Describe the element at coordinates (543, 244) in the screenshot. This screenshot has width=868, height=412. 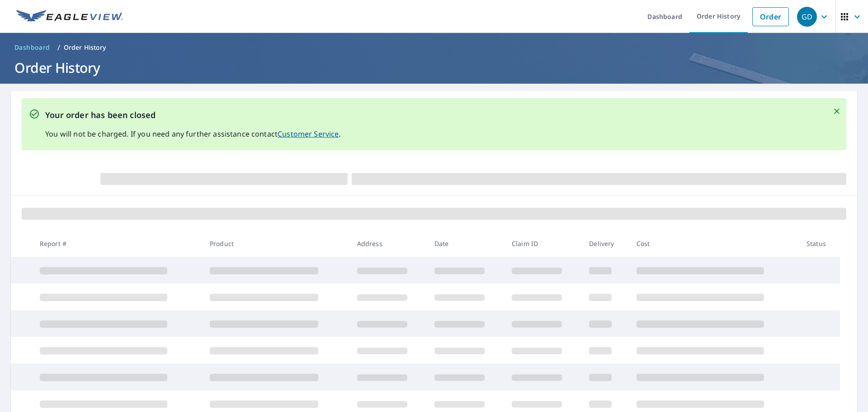
I see `th: Claim ID` at that location.